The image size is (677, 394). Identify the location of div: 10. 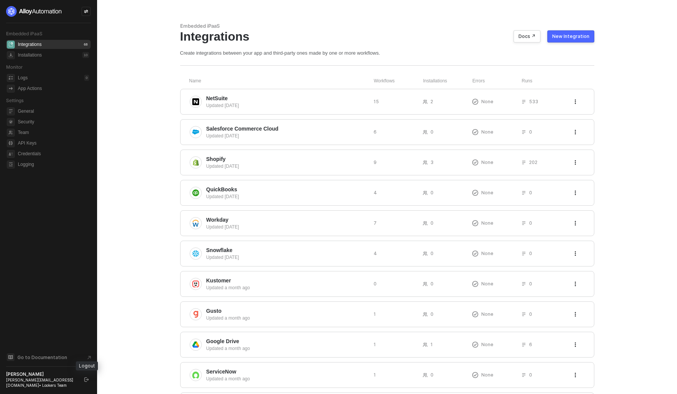
(86, 55).